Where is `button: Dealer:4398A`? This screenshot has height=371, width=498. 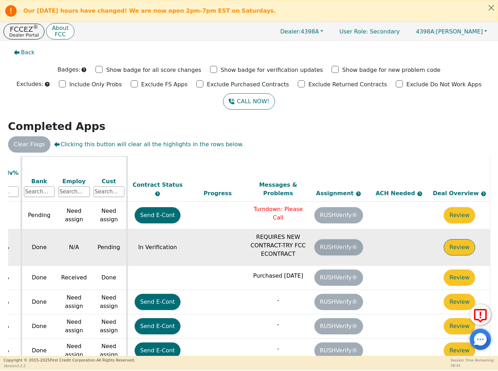
button: Dealer:4398A is located at coordinates (302, 31).